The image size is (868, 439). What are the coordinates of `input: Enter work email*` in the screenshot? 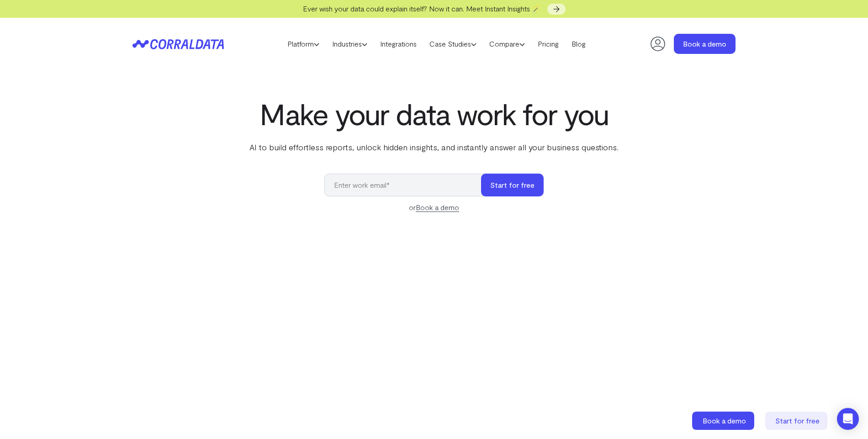 It's located at (407, 185).